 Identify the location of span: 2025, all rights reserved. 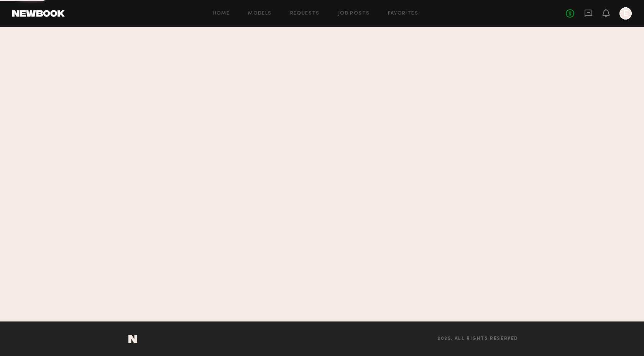
(478, 339).